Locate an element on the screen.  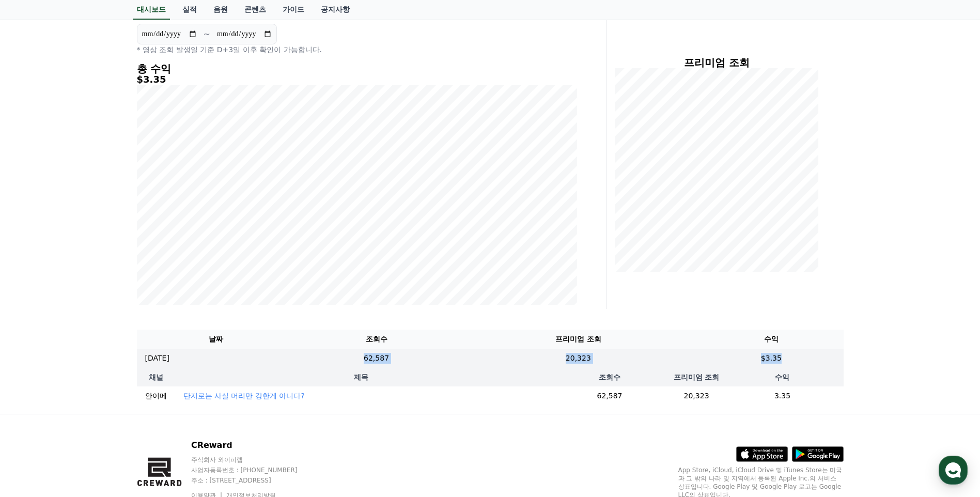
span: 홈 is located at coordinates (35, 347).